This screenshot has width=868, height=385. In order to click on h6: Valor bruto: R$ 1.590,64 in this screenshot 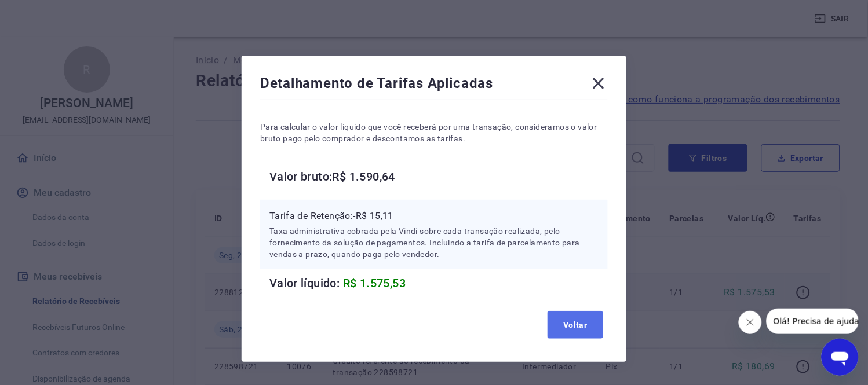, I will do `click(439, 177)`.